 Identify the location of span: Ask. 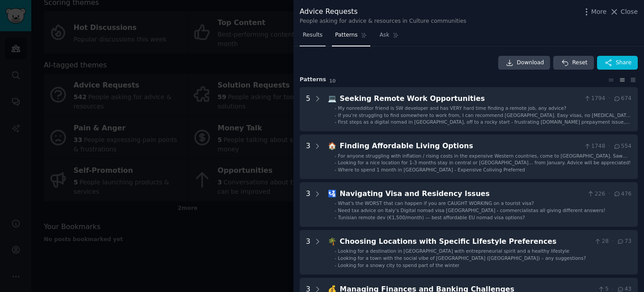
(384, 35).